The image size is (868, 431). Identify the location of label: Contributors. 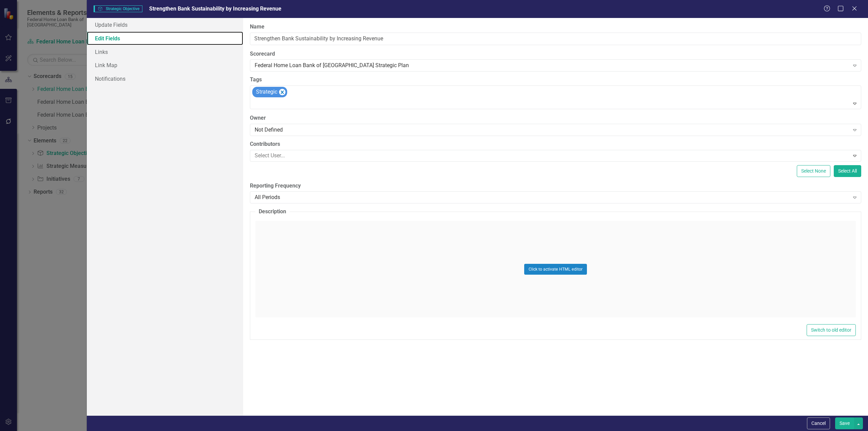
(555, 144).